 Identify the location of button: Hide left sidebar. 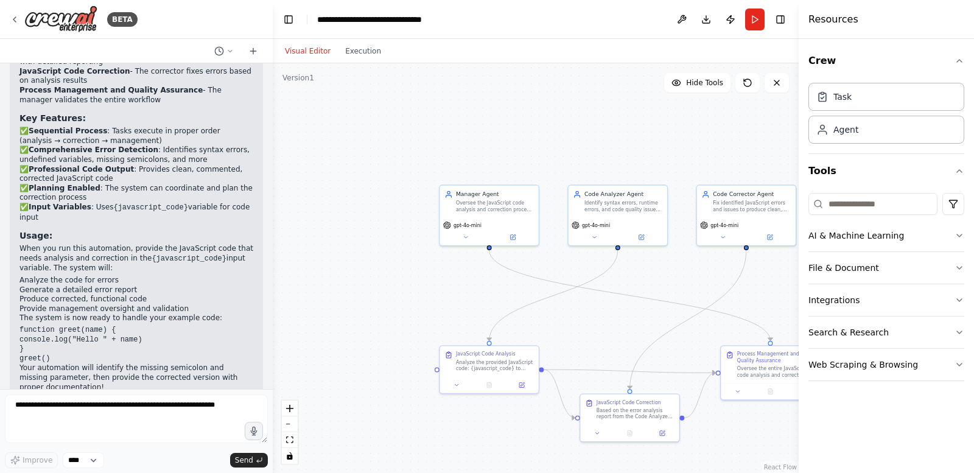
(289, 19).